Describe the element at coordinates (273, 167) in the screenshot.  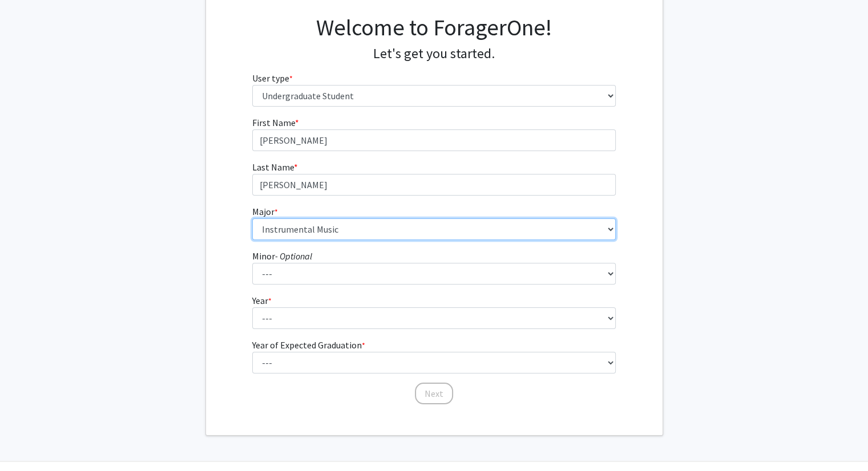
I see `span: Last Name` at that location.